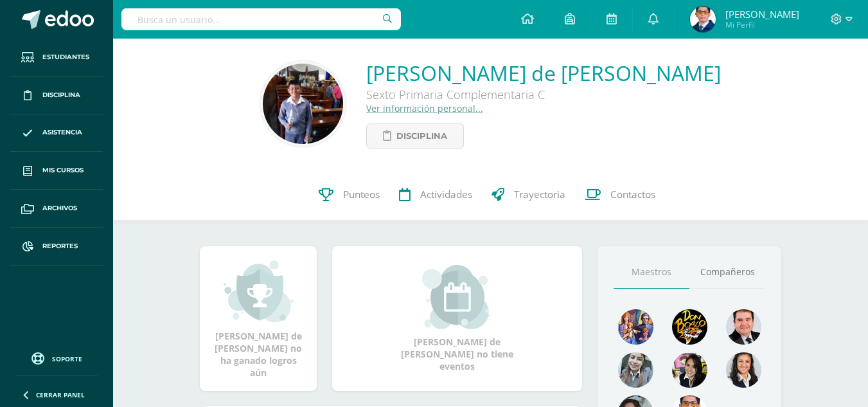 The width and height of the screenshot is (868, 407). Describe the element at coordinates (743, 327) in the screenshot. I see `img: 79570d67cb4e5015f1d97fde0ec62c05.png` at that location.